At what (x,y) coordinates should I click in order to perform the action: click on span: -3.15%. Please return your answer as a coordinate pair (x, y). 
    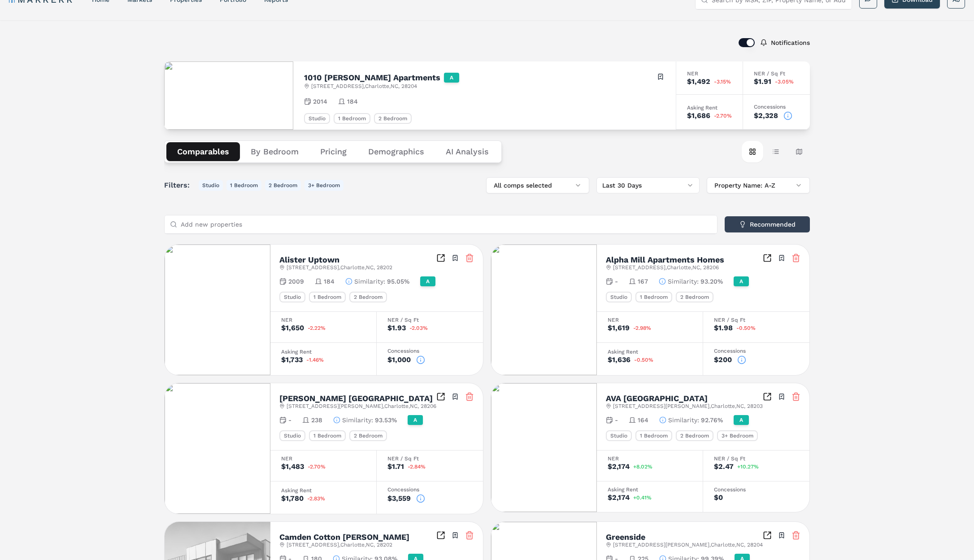
    Looking at the image, I should click on (722, 81).